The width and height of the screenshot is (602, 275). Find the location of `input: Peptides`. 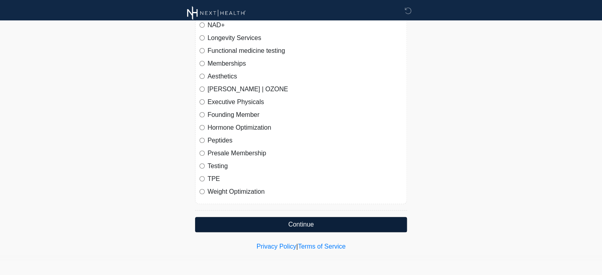

input: Peptides is located at coordinates (202, 140).